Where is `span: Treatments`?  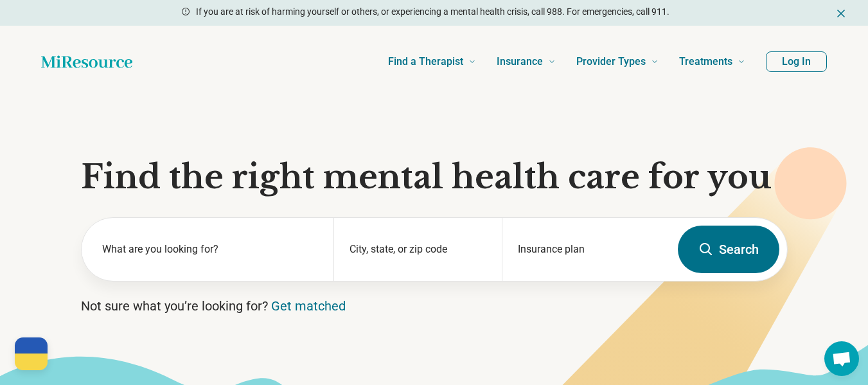 span: Treatments is located at coordinates (706, 62).